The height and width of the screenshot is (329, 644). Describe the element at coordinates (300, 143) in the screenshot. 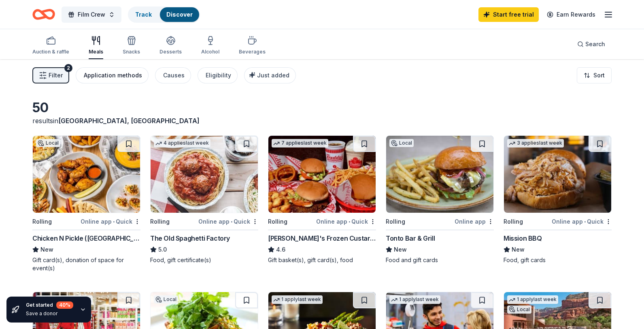

I see `div: 7 applies last week` at that location.